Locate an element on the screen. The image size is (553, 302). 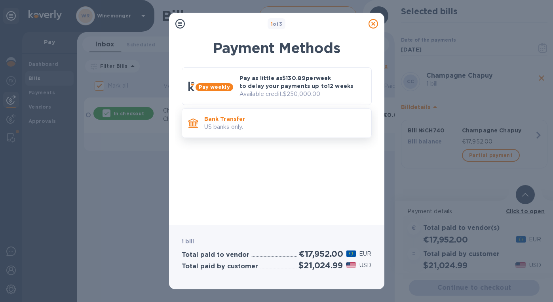
h2: $21,024.99 is located at coordinates (320, 265).